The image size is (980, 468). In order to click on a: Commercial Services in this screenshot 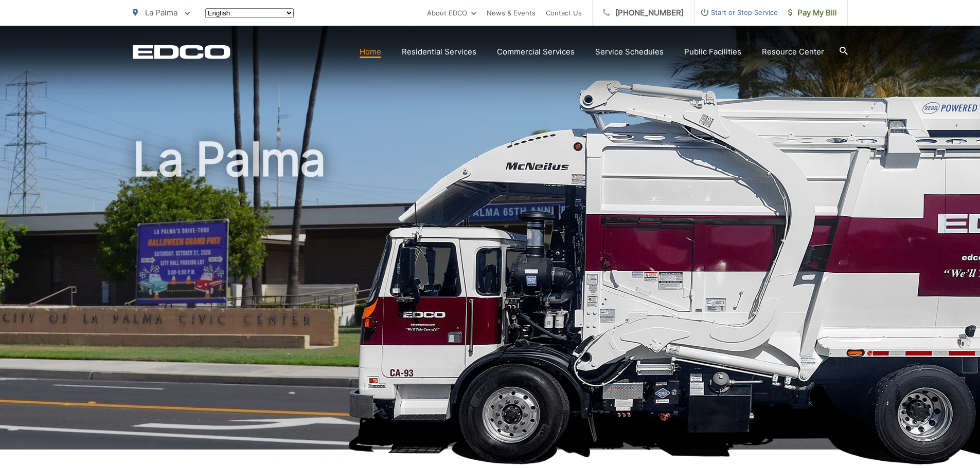, I will do `click(535, 52)`.